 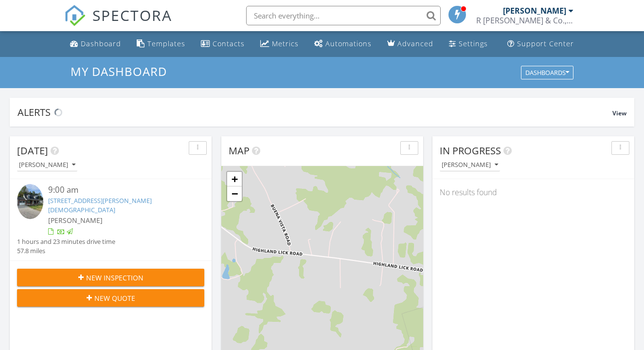 What do you see at coordinates (533, 192) in the screenshot?
I see `div: No results found` at bounding box center [533, 192].